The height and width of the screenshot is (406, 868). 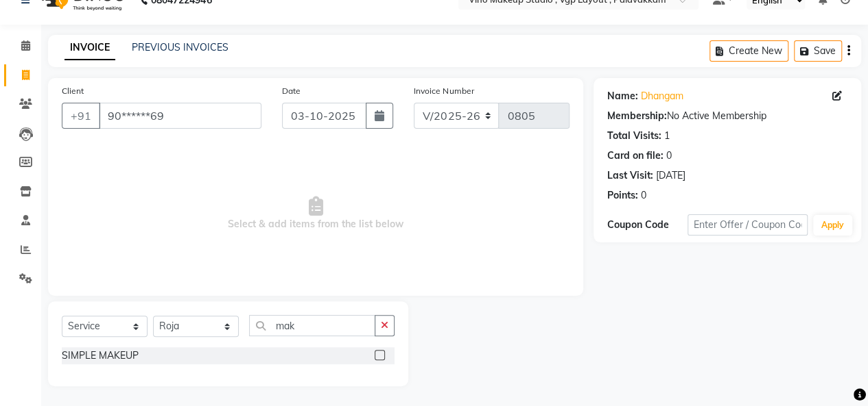 I want to click on div: SIMPLE MAKEUP, so click(x=100, y=356).